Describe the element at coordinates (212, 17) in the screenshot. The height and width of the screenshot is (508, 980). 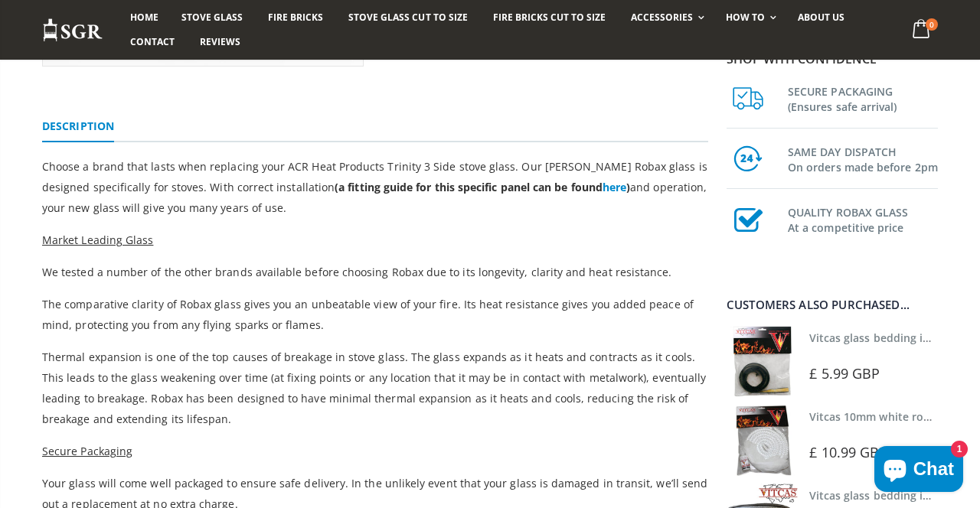
I see `span: Stove Glass` at that location.